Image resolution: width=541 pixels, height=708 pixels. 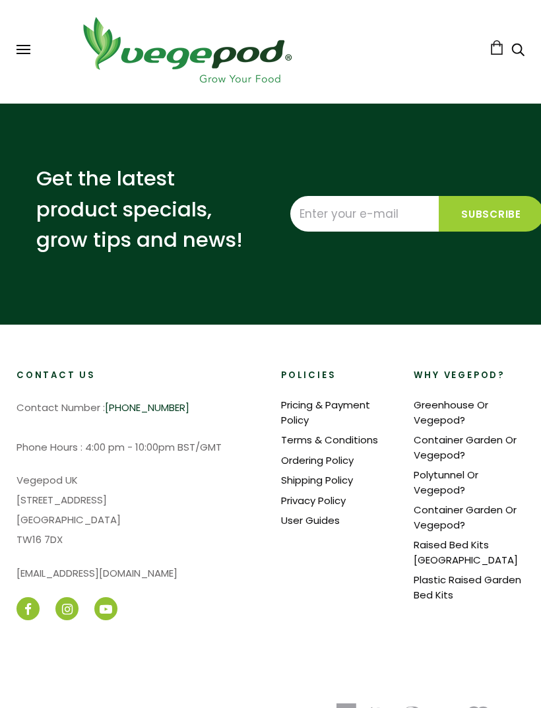 I want to click on a: Greenhouse Or Vegepod?, so click(x=451, y=413).